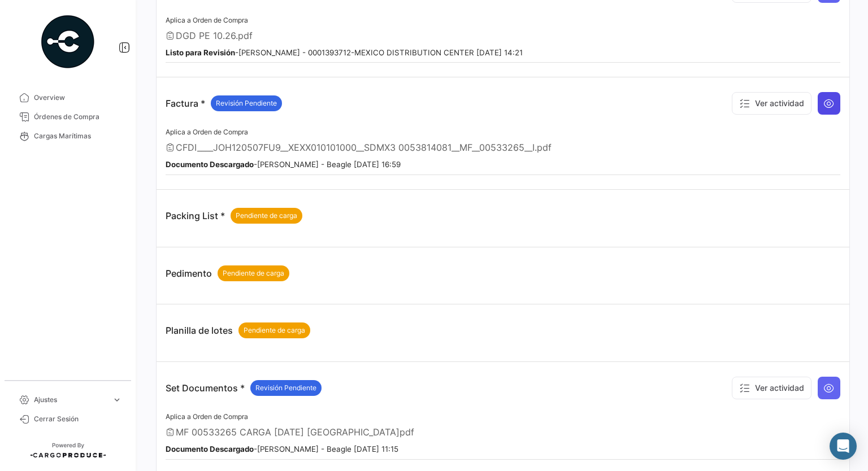 Image resolution: width=868 pixels, height=471 pixels. Describe the element at coordinates (234, 216) in the screenshot. I see `p: Packing List *` at that location.